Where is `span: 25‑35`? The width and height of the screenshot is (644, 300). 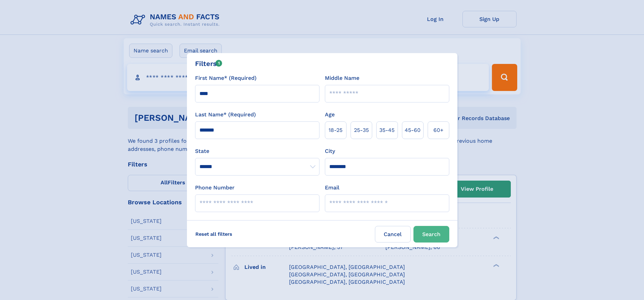 span: 25‑35 is located at coordinates (361, 130).